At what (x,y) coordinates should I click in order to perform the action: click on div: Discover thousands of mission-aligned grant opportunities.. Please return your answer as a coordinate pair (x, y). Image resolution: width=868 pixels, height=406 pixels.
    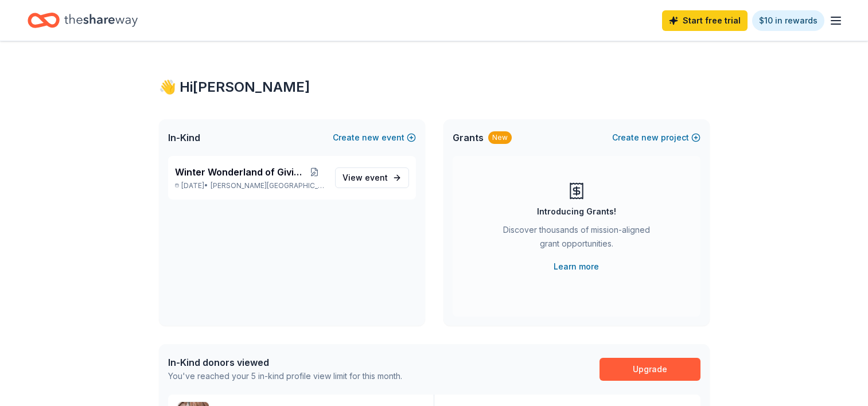
    Looking at the image, I should click on (576, 239).